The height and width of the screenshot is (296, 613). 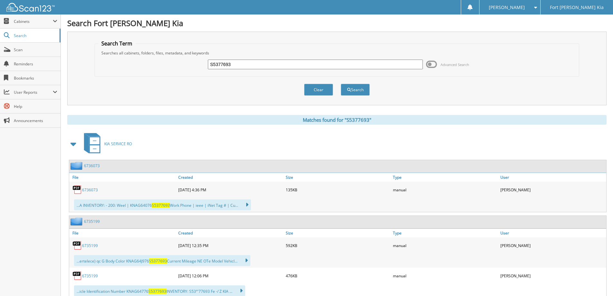 What do you see at coordinates (117, 43) in the screenshot?
I see `legend: Search Term` at bounding box center [117, 43].